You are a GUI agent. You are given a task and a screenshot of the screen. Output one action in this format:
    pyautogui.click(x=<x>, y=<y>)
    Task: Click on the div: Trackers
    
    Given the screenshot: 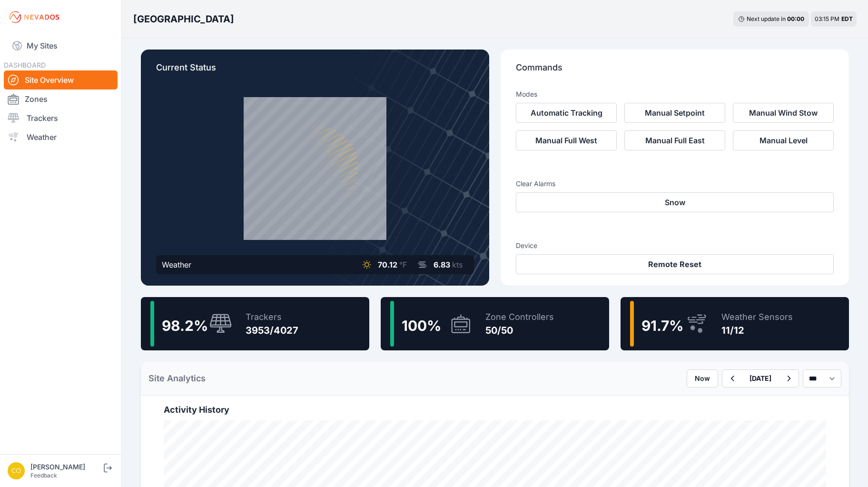 What is the action you would take?
    pyautogui.click(x=271, y=317)
    